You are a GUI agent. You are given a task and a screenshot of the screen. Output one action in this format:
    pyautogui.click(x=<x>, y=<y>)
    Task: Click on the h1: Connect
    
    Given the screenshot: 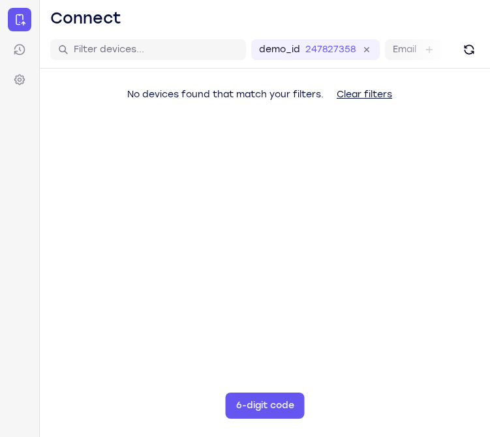 What is the action you would take?
    pyautogui.click(x=86, y=18)
    